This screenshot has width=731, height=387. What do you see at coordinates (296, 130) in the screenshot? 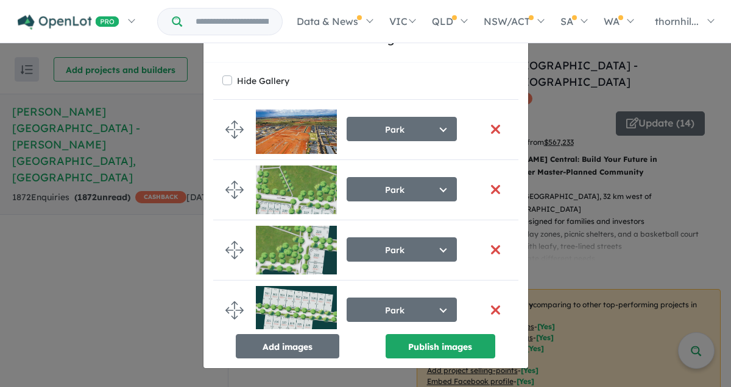
I see `img: Thornhill%20Central%20Estate%20-%20Thornhill%20Park___1737502768_0.jpg` at bounding box center [296, 130].